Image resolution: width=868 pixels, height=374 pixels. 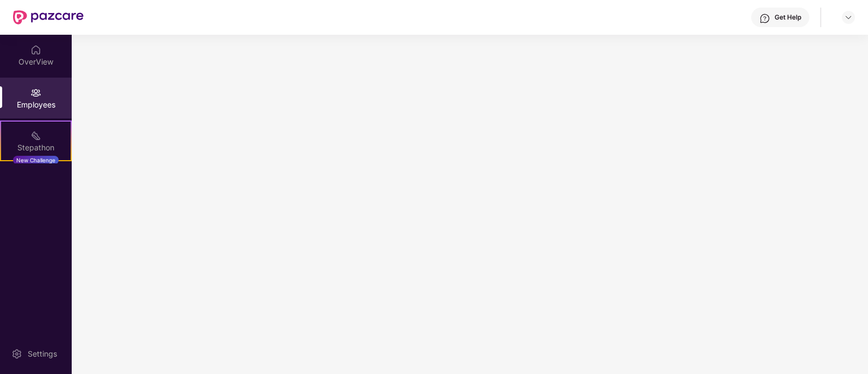 I want to click on div: New Challenge, so click(x=36, y=160).